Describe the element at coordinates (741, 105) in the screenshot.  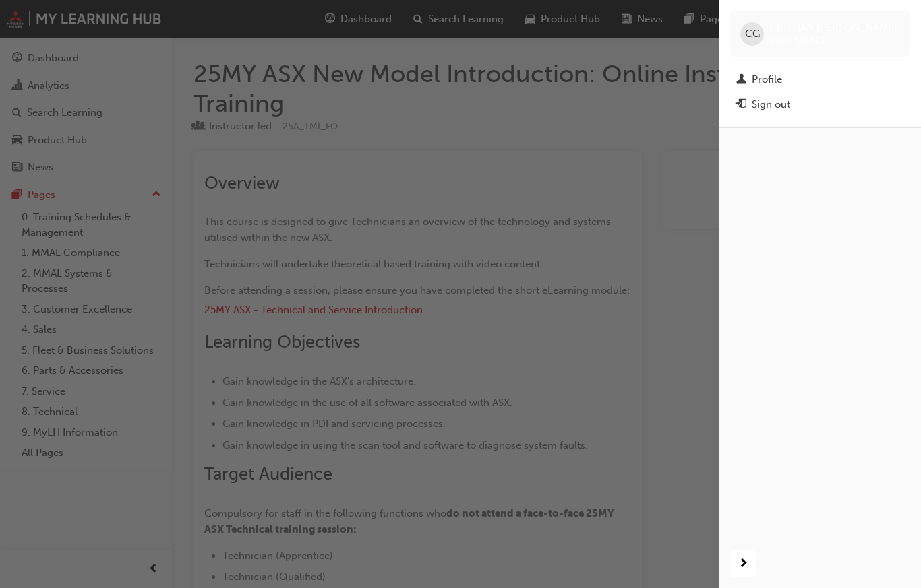
I see `span: exit-icon` at that location.